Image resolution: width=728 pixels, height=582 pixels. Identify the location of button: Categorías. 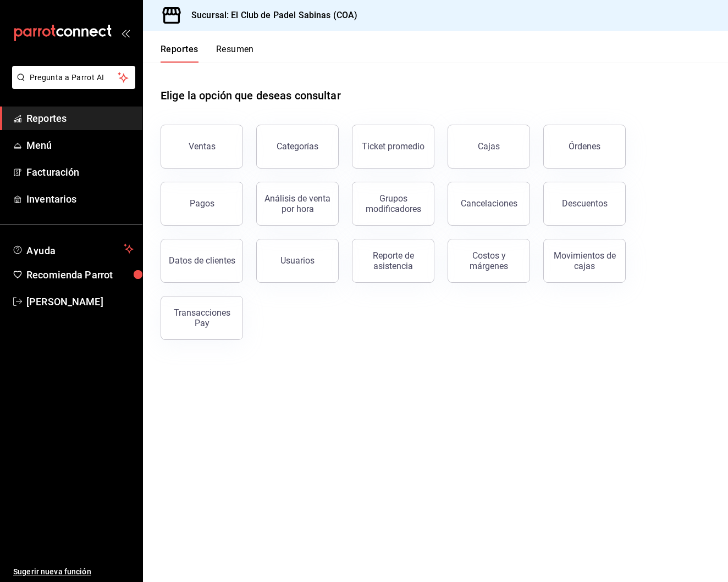
(297, 147).